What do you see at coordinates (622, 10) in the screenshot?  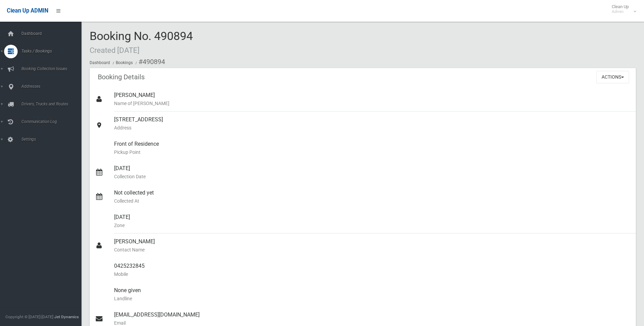 I see `span: Clean Up` at bounding box center [622, 10].